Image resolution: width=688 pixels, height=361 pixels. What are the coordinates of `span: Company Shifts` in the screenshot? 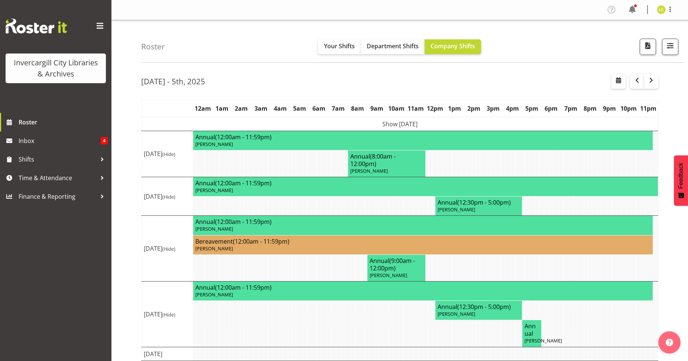 It's located at (453, 46).